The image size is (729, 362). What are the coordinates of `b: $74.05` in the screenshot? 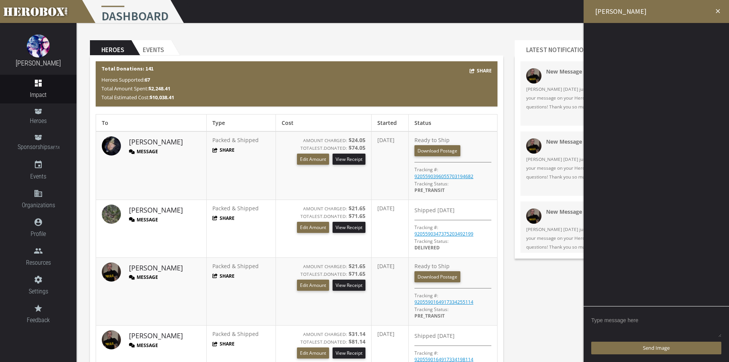 It's located at (357, 147).